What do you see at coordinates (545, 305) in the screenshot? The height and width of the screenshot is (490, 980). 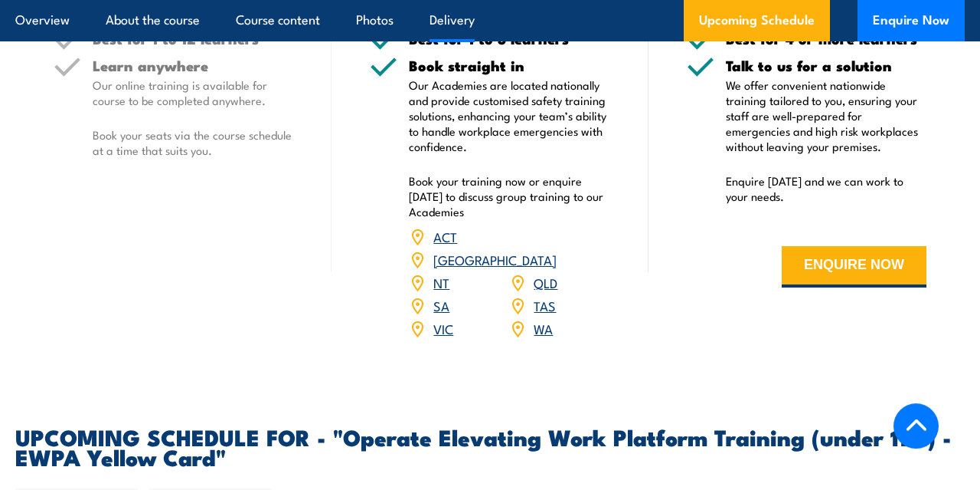 I see `a: TAS` at bounding box center [545, 305].